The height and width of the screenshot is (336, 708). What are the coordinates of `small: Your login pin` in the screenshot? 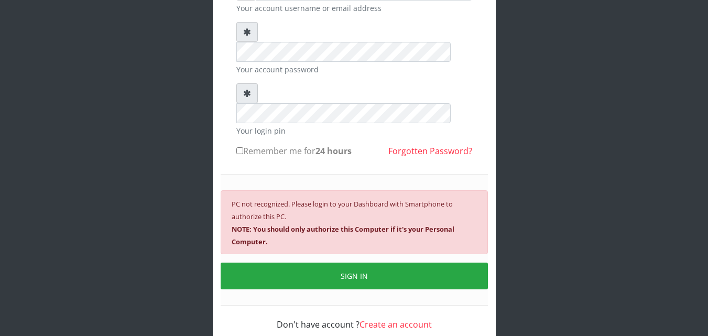 It's located at (354, 130).